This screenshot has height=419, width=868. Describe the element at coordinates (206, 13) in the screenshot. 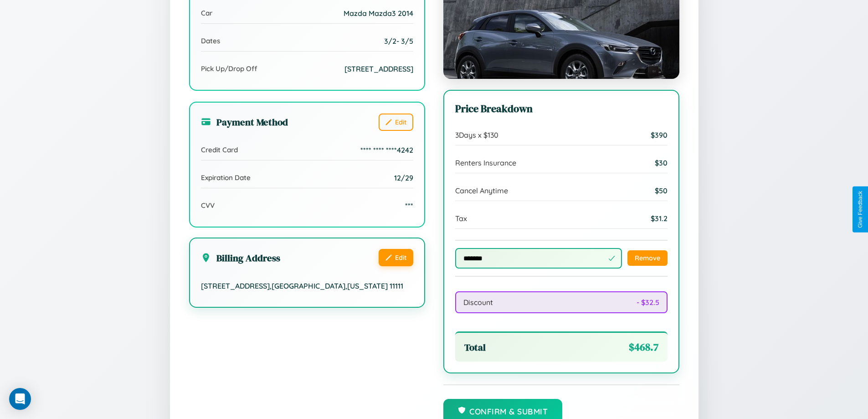

I see `span: Car` at that location.